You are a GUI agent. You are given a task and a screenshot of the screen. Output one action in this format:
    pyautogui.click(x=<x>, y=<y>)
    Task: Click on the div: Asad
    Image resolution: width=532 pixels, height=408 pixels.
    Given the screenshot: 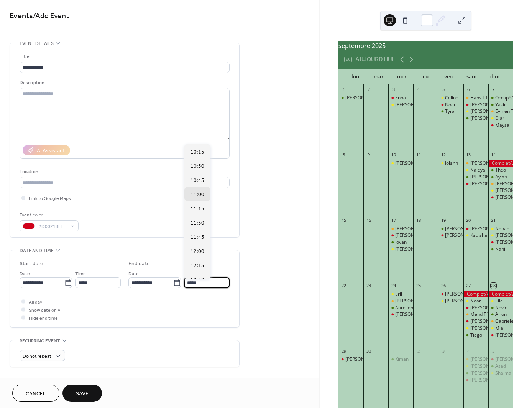 What is the action you would take?
    pyautogui.click(x=501, y=366)
    